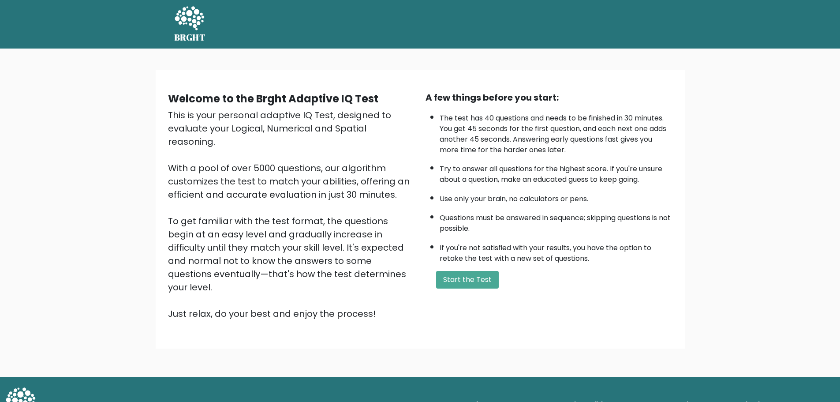 This screenshot has height=402, width=840. What do you see at coordinates (556, 172) in the screenshot?
I see `li: Try to answer all questions for the highest score. If you're unsure about a question, make an edu...` at bounding box center [556, 172].